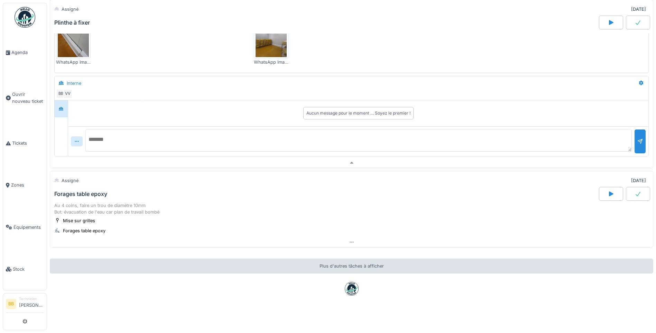 The height and width of the screenshot is (333, 656). I want to click on li: BB, so click(11, 304).